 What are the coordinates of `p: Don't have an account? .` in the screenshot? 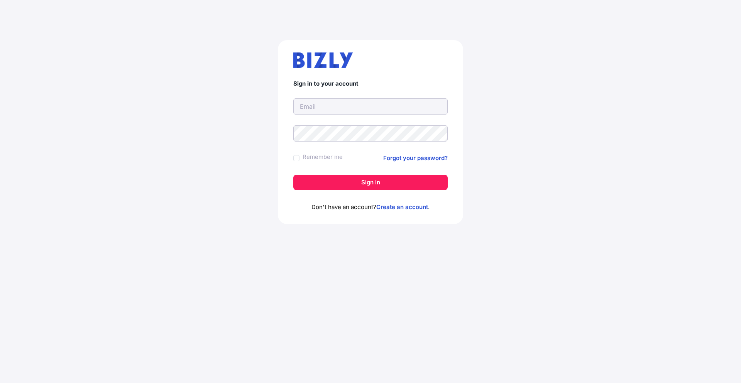 It's located at (371, 207).